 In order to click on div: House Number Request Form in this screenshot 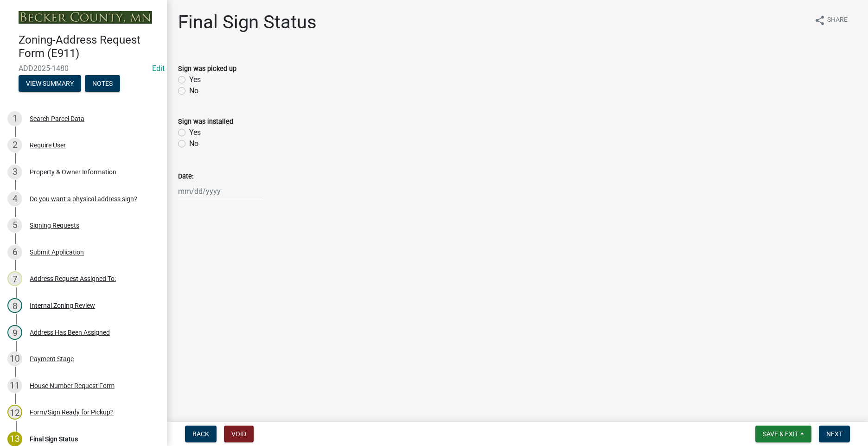, I will do `click(72, 385)`.